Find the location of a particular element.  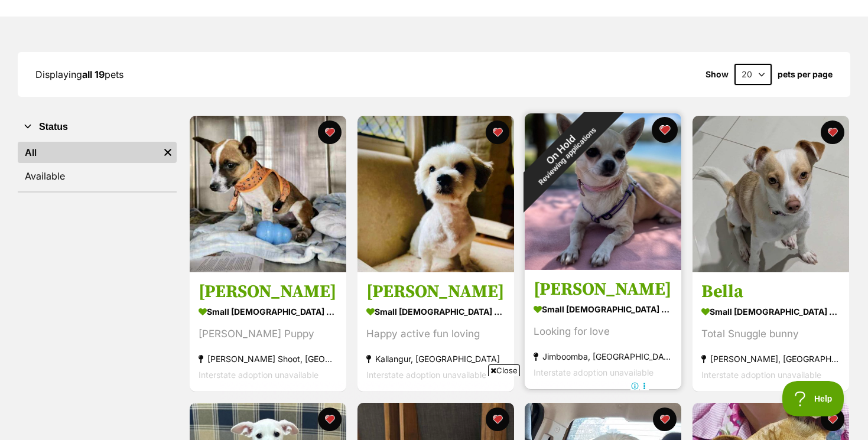

label: pets per page is located at coordinates (805, 75).